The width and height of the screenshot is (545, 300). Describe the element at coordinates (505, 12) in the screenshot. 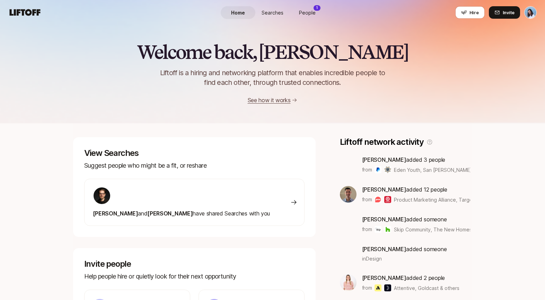

I see `button: Invite` at that location.